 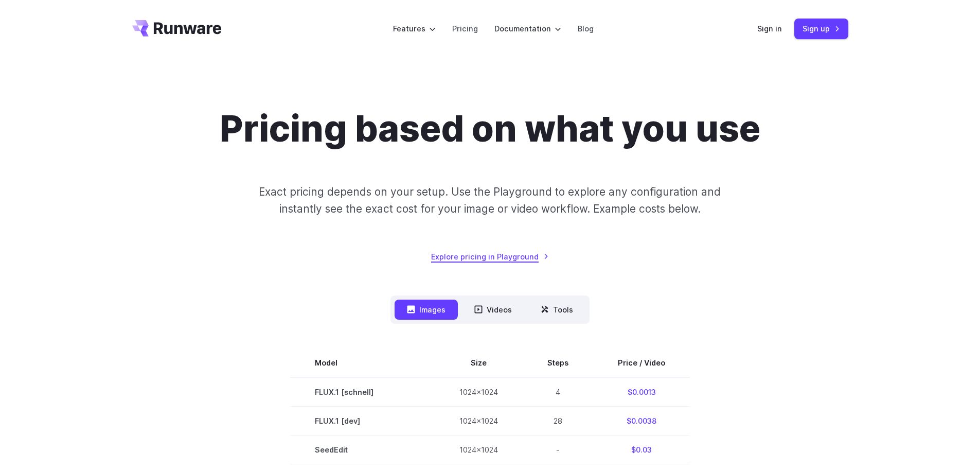 What do you see at coordinates (642, 420) in the screenshot?
I see `td: $0.0038` at bounding box center [642, 420].